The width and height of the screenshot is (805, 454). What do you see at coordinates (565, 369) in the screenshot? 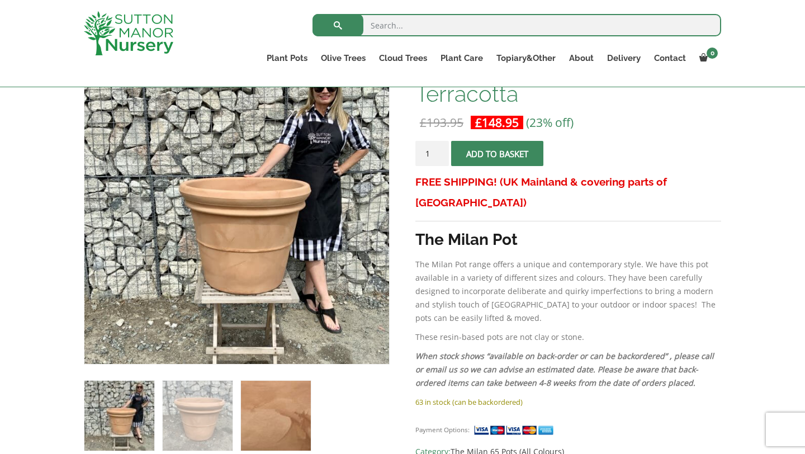
I see `em: When stock shows “available on back-order or can be backordered” , please call or email us so we ...` at bounding box center [565, 369].